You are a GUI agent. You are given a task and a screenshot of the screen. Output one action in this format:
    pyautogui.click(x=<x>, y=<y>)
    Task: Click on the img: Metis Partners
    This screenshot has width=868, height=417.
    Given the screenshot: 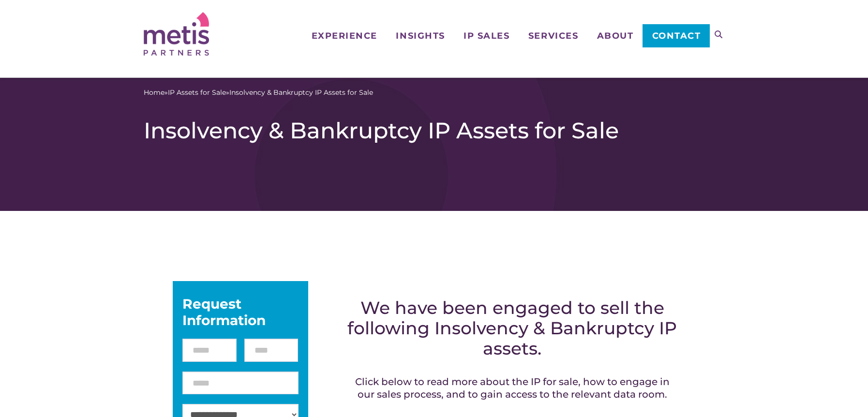 What is the action you would take?
    pyautogui.click(x=176, y=34)
    